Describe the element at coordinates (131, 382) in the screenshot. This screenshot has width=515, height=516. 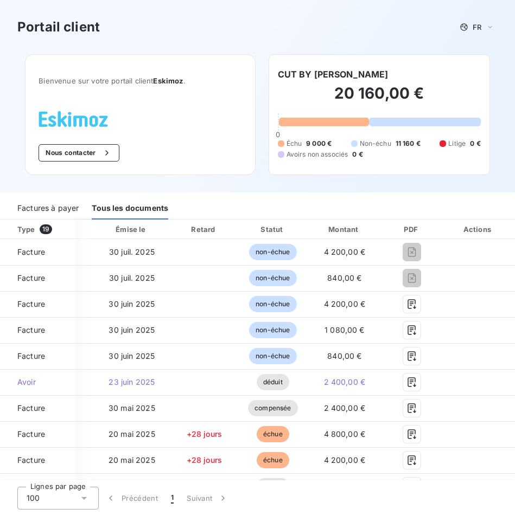
I see `span: 23 juin 2025` at that location.